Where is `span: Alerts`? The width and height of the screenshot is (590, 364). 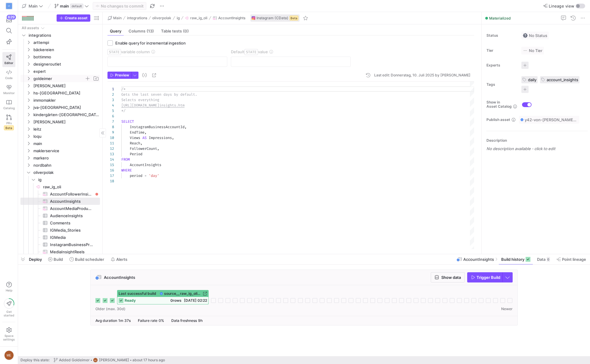
span: Alerts is located at coordinates (121, 259).